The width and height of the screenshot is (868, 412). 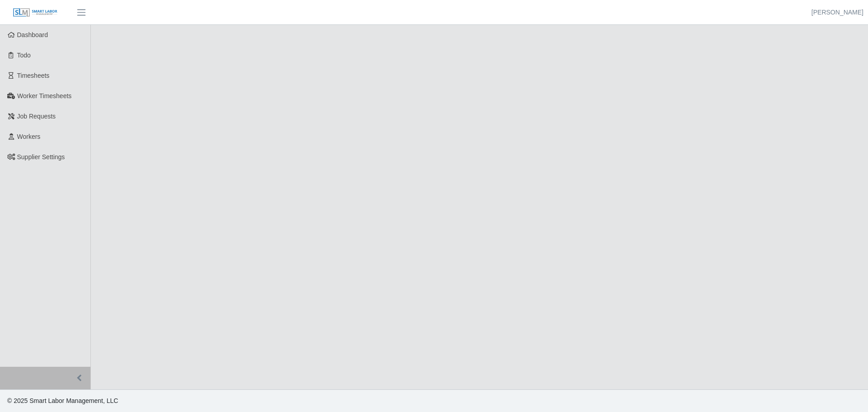 I want to click on span: Timesheets, so click(x=34, y=75).